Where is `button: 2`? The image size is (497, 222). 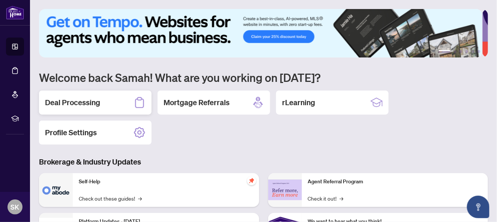 button: 2 is located at coordinates (455, 51).